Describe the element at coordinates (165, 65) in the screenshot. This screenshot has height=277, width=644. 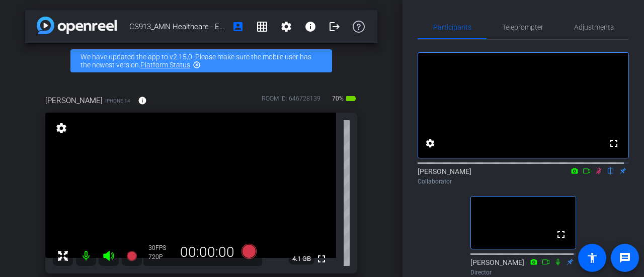
I see `a: Platform Status` at that location.